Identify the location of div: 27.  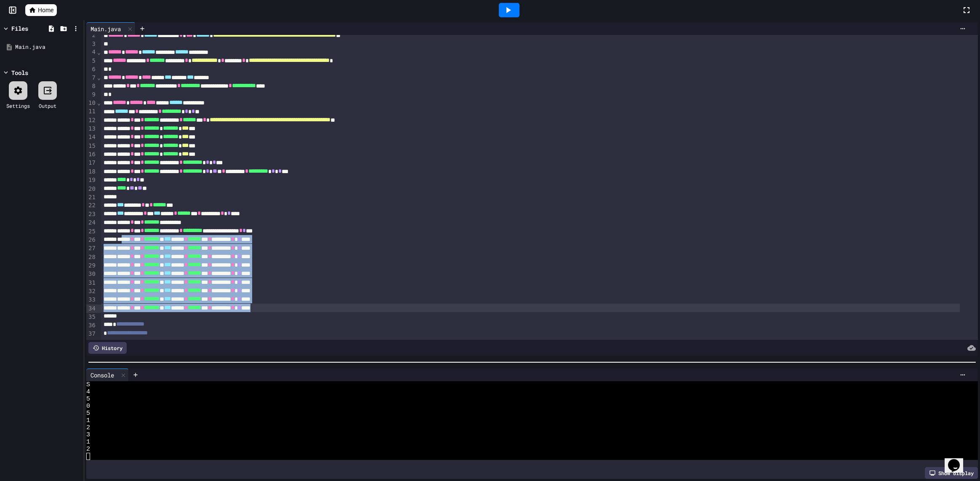
(91, 249).